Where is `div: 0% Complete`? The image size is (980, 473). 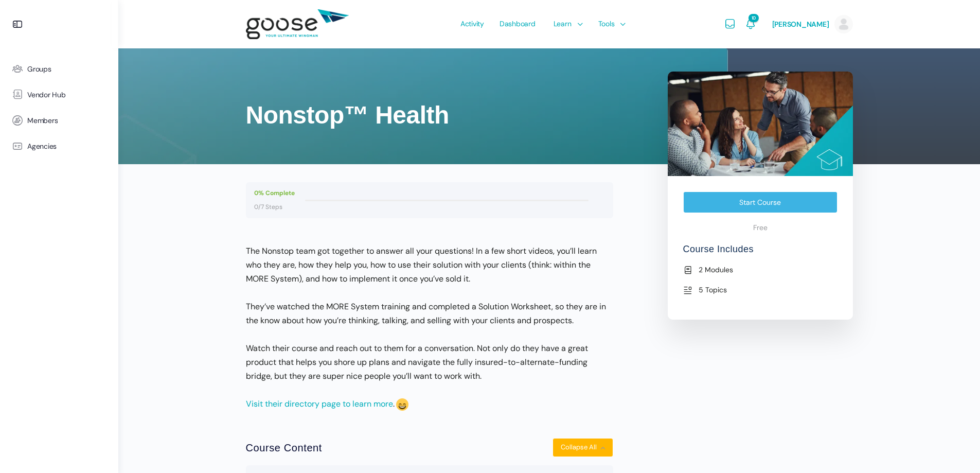
div: 0% Complete is located at coordinates (274, 193).